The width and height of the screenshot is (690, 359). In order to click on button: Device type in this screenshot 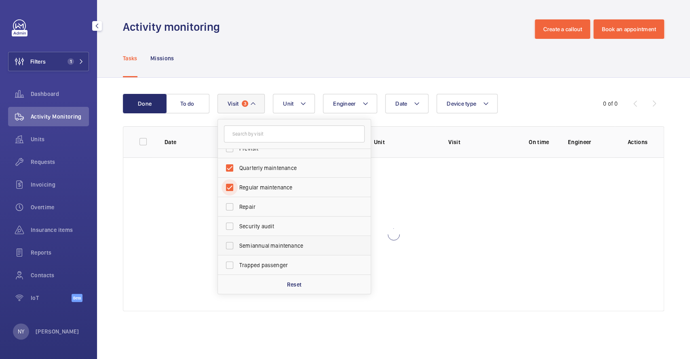, I will do `click(467, 104)`.